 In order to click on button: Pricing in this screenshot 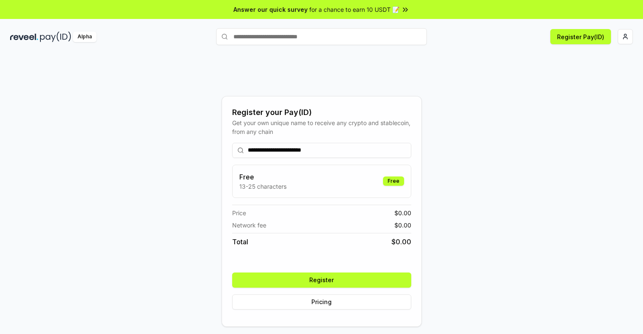, I will do `click(322, 302)`.